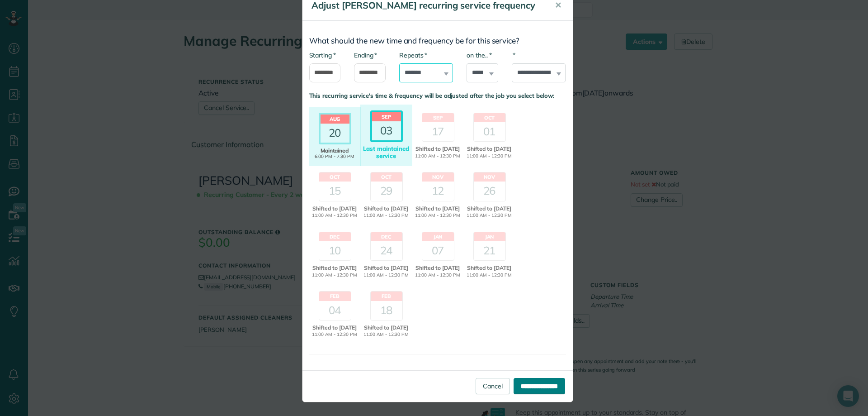 Image resolution: width=868 pixels, height=416 pixels. Describe the element at coordinates (322, 55) in the screenshot. I see `label: Starting` at that location.